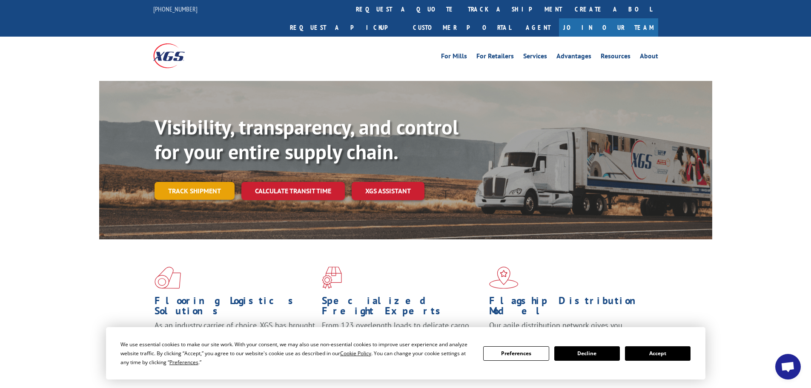 The width and height of the screenshot is (811, 388). What do you see at coordinates (538, 27) in the screenshot?
I see `a: Agent` at bounding box center [538, 27].